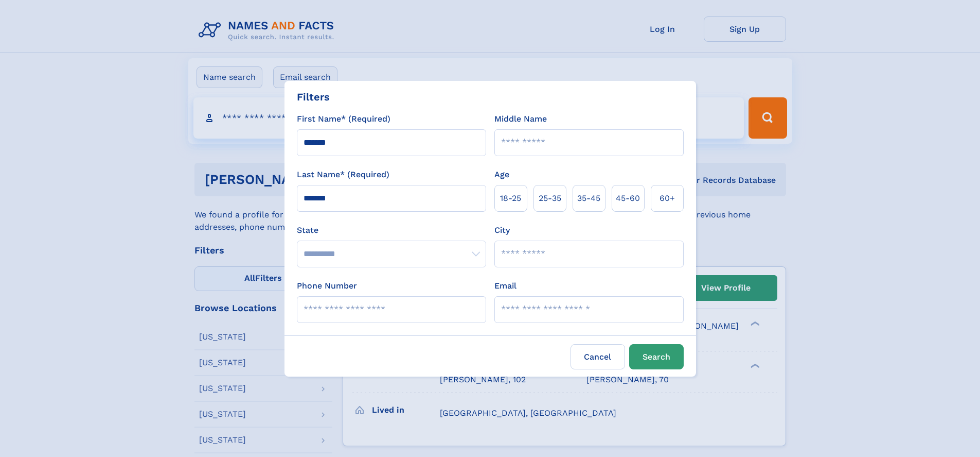  What do you see at coordinates (343, 175) in the screenshot?
I see `label: Last Name* (Required)` at bounding box center [343, 175].